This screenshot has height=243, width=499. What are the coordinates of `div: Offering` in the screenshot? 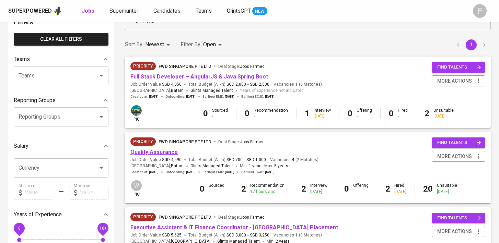 It's located at (364, 114).